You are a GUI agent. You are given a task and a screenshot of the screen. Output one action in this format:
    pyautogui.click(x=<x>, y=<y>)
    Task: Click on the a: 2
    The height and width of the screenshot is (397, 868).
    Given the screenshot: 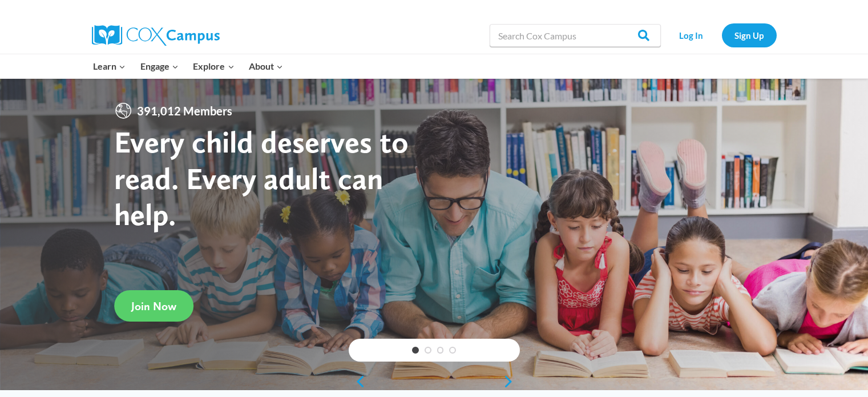 What is the action you would take?
    pyautogui.click(x=428, y=350)
    